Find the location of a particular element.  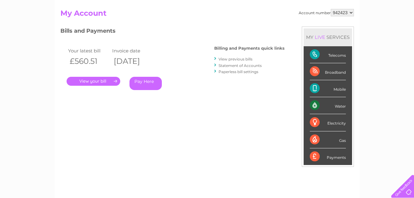

a: Log out is located at coordinates (401, 28).